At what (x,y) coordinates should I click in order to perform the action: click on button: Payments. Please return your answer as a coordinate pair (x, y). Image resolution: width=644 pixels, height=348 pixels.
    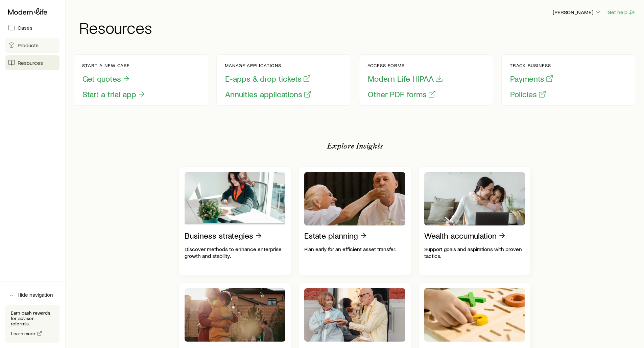
    Looking at the image, I should click on (532, 78).